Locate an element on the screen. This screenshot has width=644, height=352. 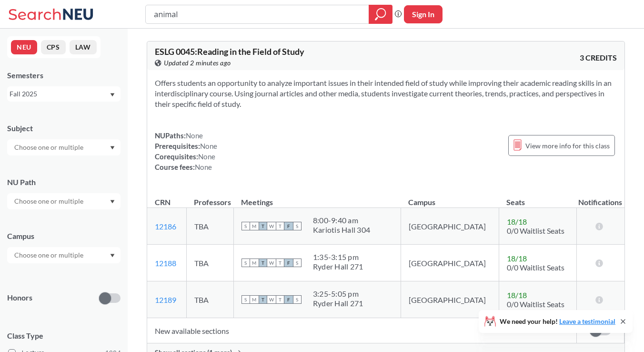
th: Notifications is located at coordinates (600, 198).